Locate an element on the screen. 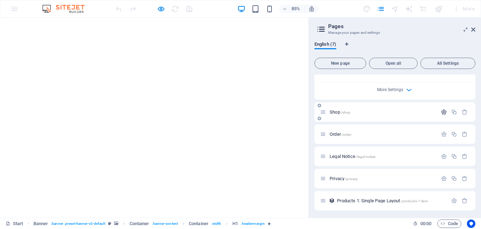  button: pages is located at coordinates (381, 9).